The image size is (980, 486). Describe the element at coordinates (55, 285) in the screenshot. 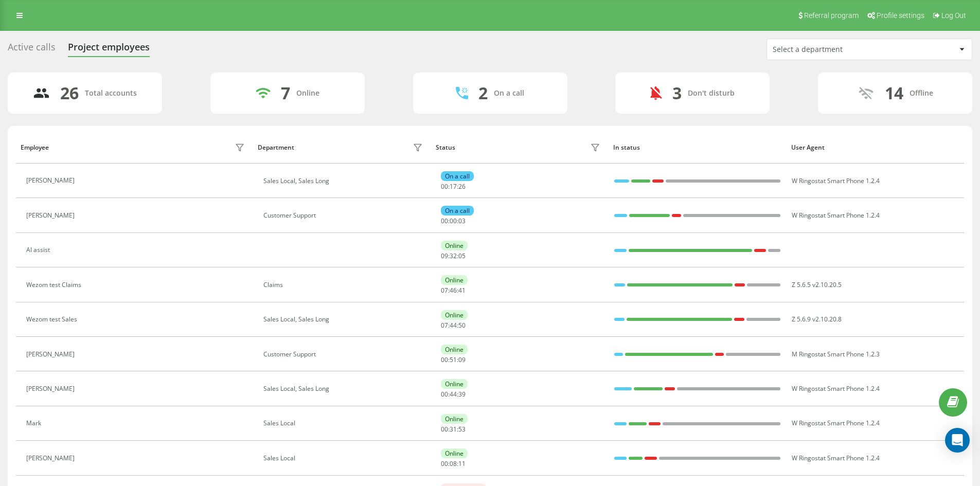

I see `div: Wezom test Claims` at that location.